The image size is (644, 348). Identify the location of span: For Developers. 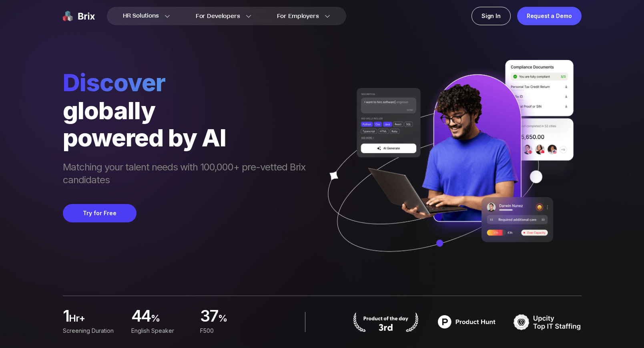
(218, 16).